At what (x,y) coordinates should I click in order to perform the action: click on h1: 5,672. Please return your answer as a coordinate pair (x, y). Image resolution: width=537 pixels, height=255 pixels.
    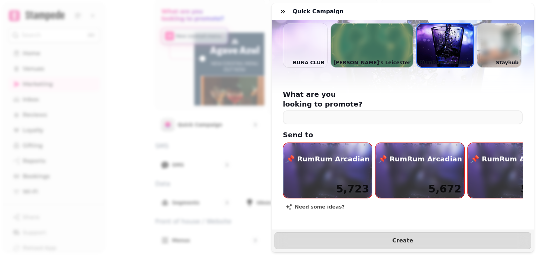
    Looking at the image, I should click on (445, 189).